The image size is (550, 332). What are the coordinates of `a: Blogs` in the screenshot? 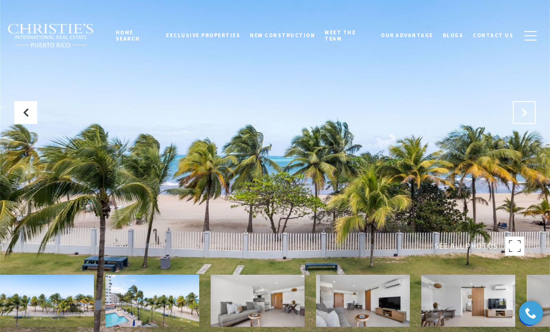 It's located at (453, 35).